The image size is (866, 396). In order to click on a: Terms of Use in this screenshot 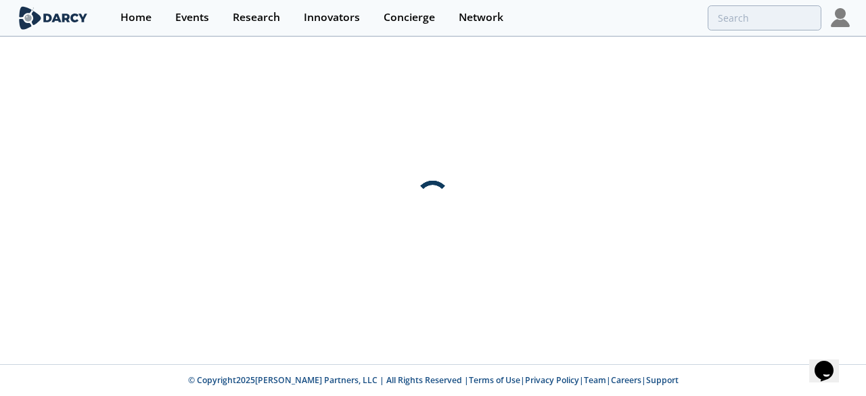, I will do `click(495, 380)`.